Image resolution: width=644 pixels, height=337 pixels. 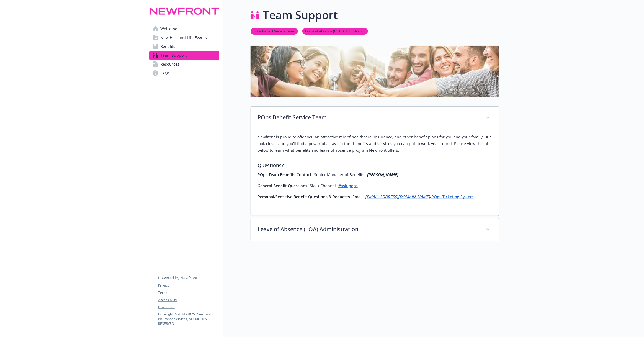 I want to click on p: Newfront is proud to offer you an attractive mix of healthcare, insurance, and other benefit plan..., so click(x=375, y=144).